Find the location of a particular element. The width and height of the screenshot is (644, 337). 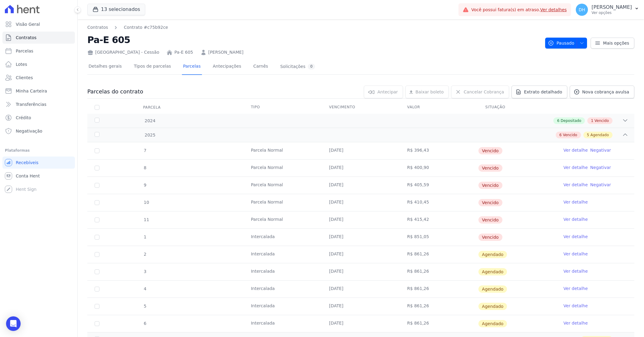

span: Parcelas is located at coordinates (25, 51).